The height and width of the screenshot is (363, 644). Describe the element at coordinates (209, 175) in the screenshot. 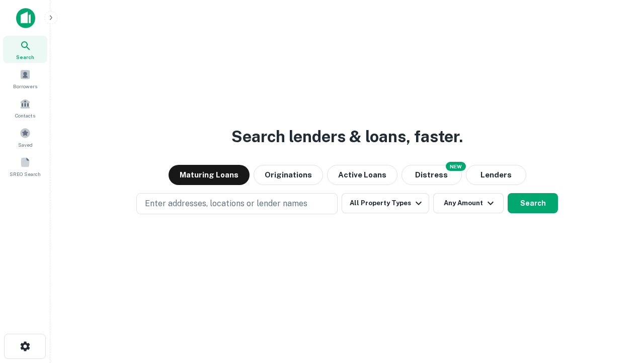

I see `button: Maturing Loans` at that location.